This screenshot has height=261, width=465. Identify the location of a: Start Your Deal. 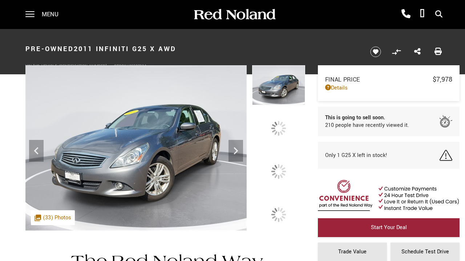
(388, 228).